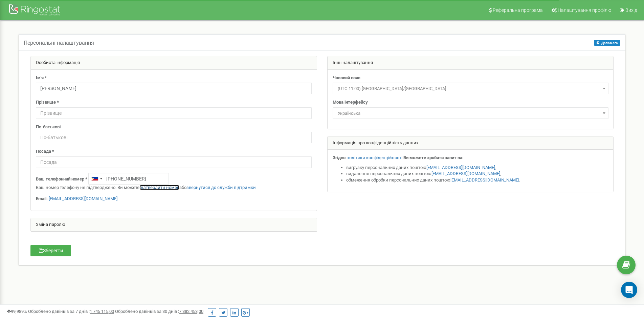 The height and width of the screenshot is (320, 644). What do you see at coordinates (174, 225) in the screenshot?
I see `div: Зміна паролю` at bounding box center [174, 225].